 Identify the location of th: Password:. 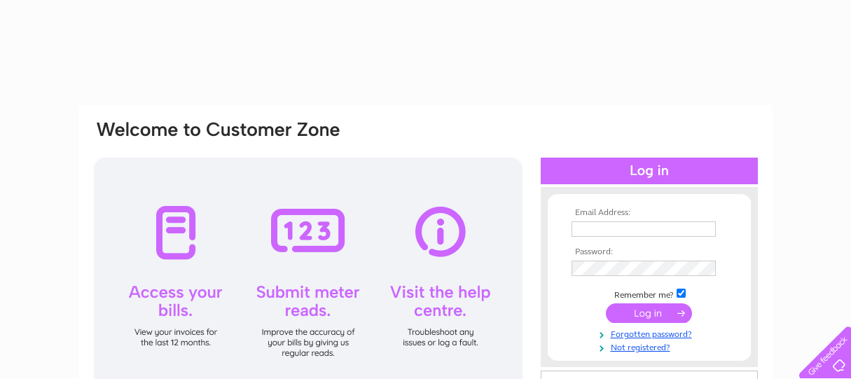
(649, 252).